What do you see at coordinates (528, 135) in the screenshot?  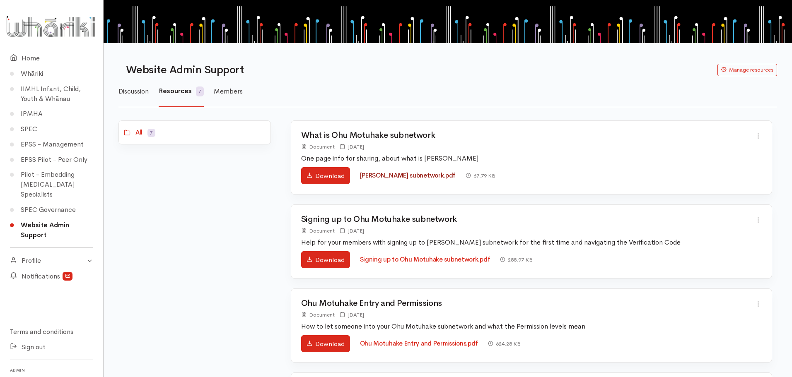 I see `h2: What is Ohu Motuhake subnetwork` at bounding box center [528, 135].